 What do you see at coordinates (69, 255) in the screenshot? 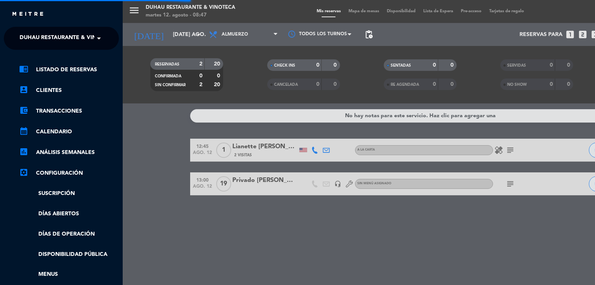
I see `a: Disponibilidad pública` at bounding box center [69, 255].